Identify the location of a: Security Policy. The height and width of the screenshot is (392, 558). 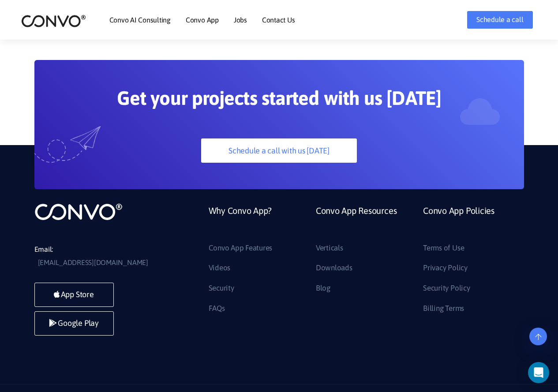
(446, 288).